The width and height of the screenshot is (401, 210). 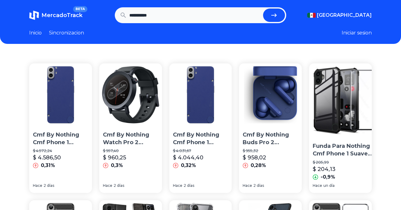 I want to click on img: Cmf By Nothing Buds Pro 2 Audifono Bluetooth 5.3 Inalámbrico, so click(x=271, y=95).